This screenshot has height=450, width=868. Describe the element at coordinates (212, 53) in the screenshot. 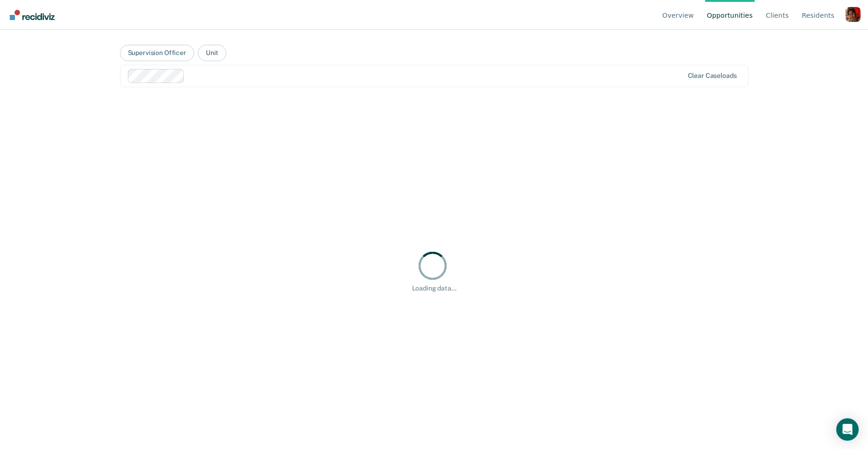

I see `button: Unit` at that location.